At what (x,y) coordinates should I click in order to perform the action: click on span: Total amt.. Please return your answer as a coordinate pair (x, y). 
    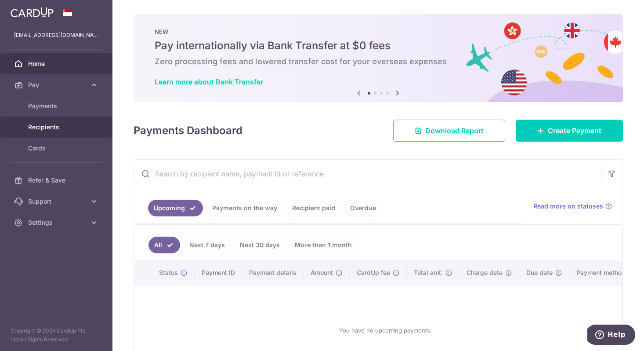
    Looking at the image, I should click on (428, 273).